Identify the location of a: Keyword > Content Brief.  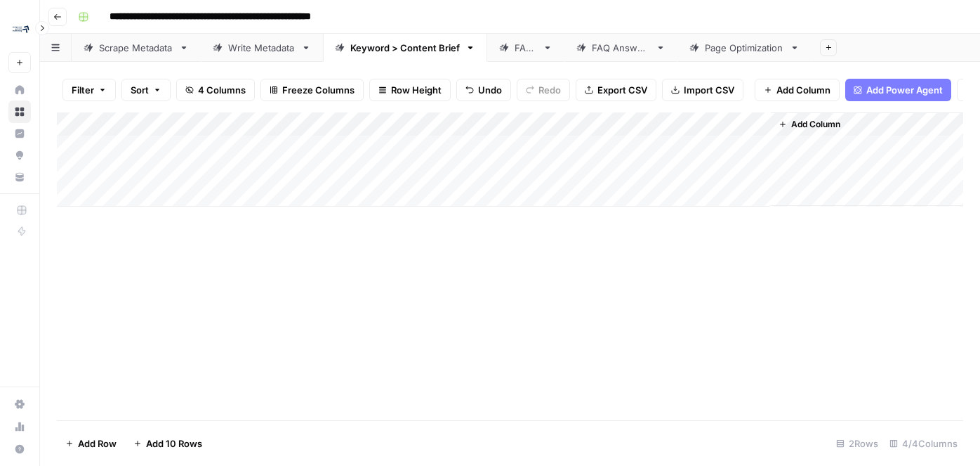
(405, 48).